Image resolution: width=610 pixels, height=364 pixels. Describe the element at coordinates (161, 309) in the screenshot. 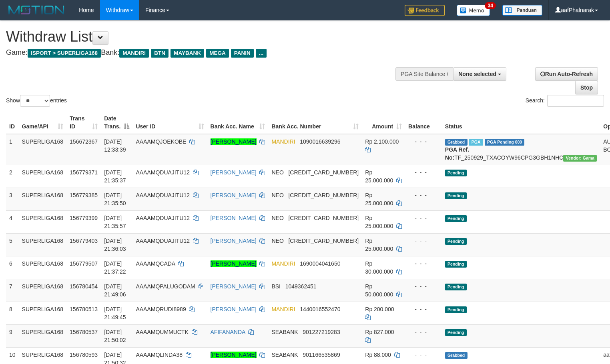

I see `span: AAAAMQRUDI8989` at that location.